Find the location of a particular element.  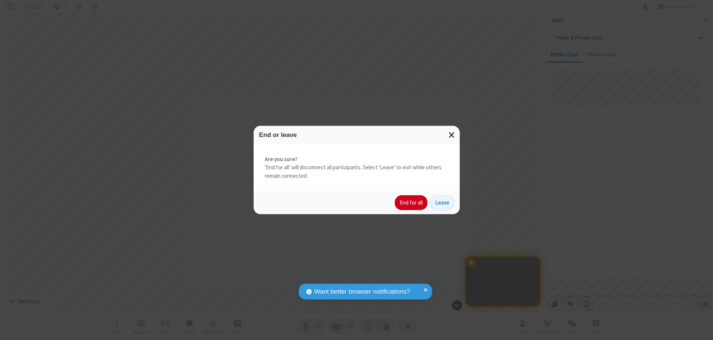

strong: Are you sure? is located at coordinates (357, 159).